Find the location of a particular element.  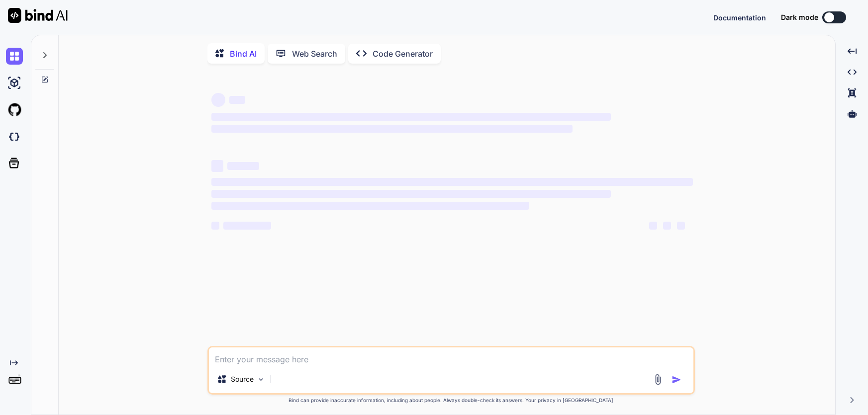

span: Dark mode is located at coordinates (799, 17).